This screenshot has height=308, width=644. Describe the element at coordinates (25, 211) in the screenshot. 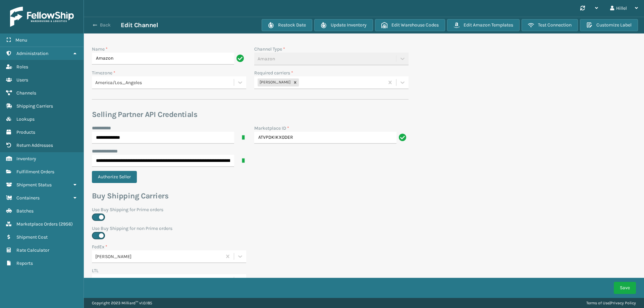

I see `span: Batches` at that location.